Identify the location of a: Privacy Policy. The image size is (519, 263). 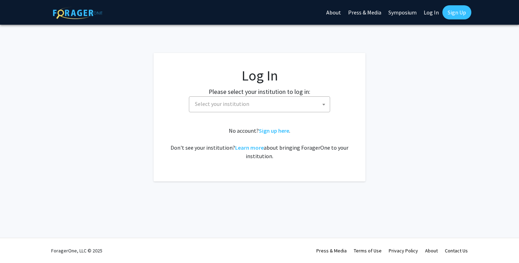
(403, 251).